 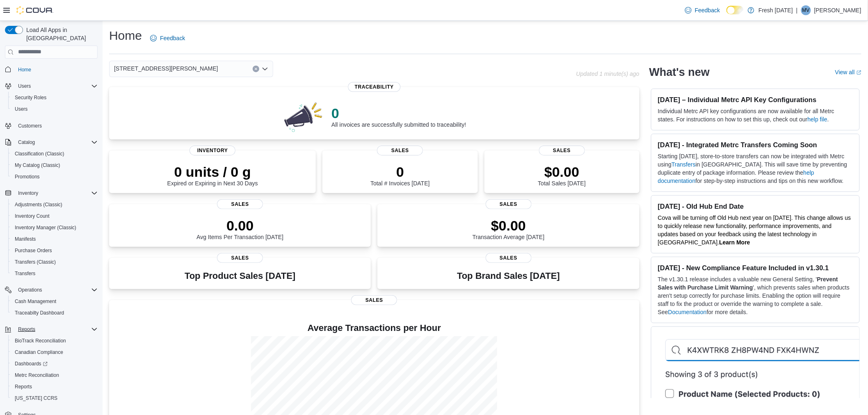 I want to click on input: Dark Mode, so click(x=735, y=10).